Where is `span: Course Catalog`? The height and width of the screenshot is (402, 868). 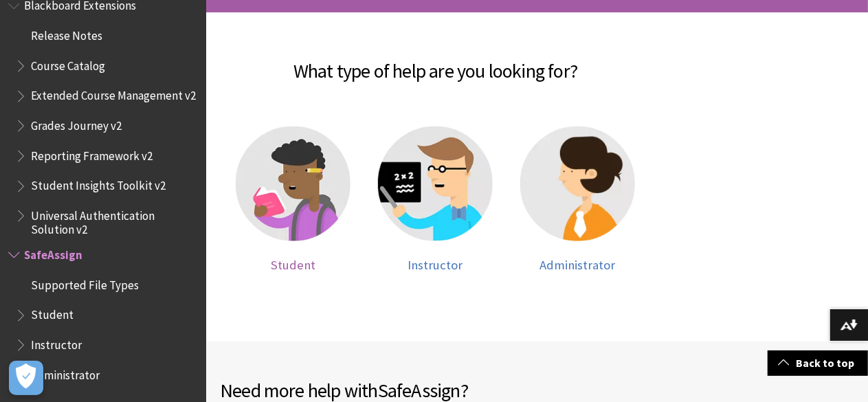
span: Course Catalog is located at coordinates (68, 63).